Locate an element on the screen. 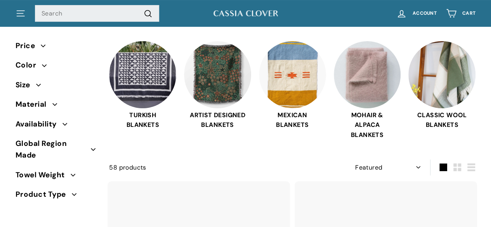  a: Account is located at coordinates (417, 13).